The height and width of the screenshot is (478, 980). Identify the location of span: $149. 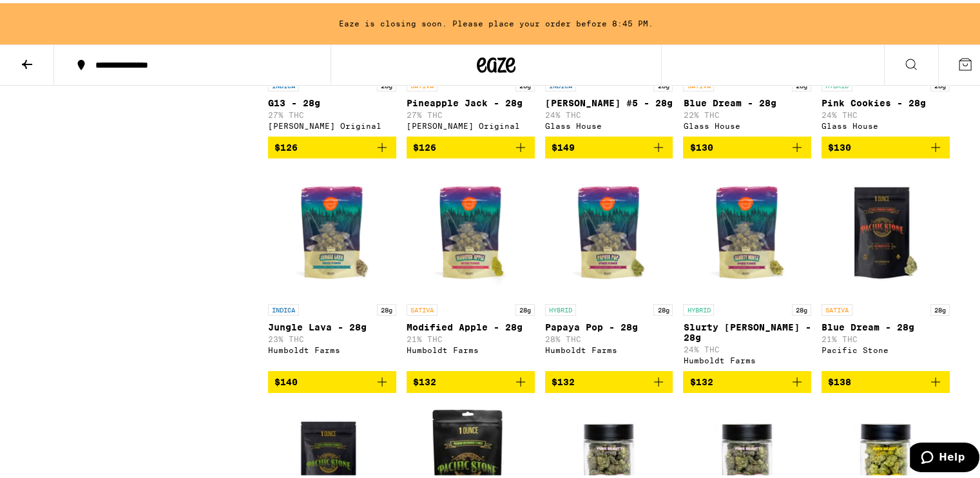
(563, 144).